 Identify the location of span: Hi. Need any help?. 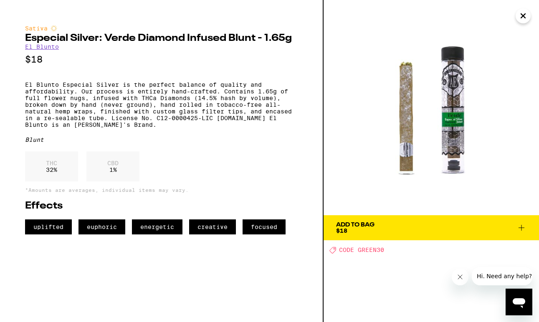
(33, 9).